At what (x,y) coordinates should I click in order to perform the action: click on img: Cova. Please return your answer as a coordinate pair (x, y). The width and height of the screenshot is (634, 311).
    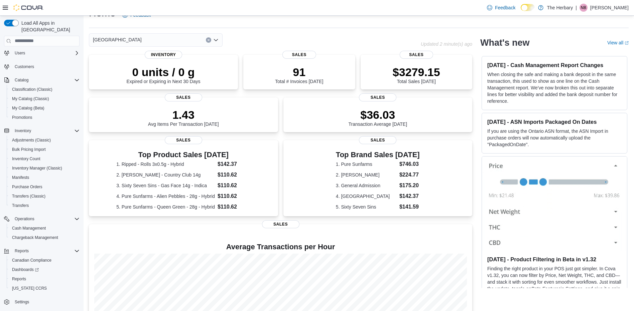
    Looking at the image, I should click on (28, 8).